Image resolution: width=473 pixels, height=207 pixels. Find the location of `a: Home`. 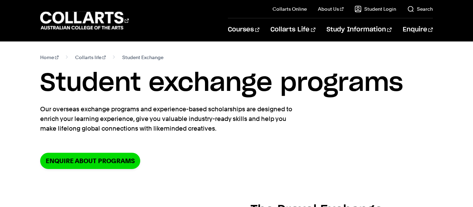

a: Home is located at coordinates (49, 57).